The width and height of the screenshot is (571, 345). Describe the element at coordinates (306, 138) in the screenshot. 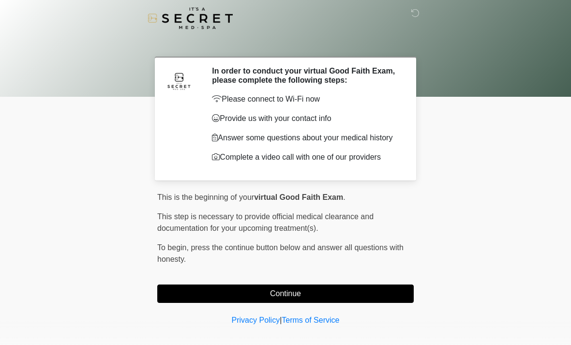

I see `p: Answer some questions about your medical history` at that location.